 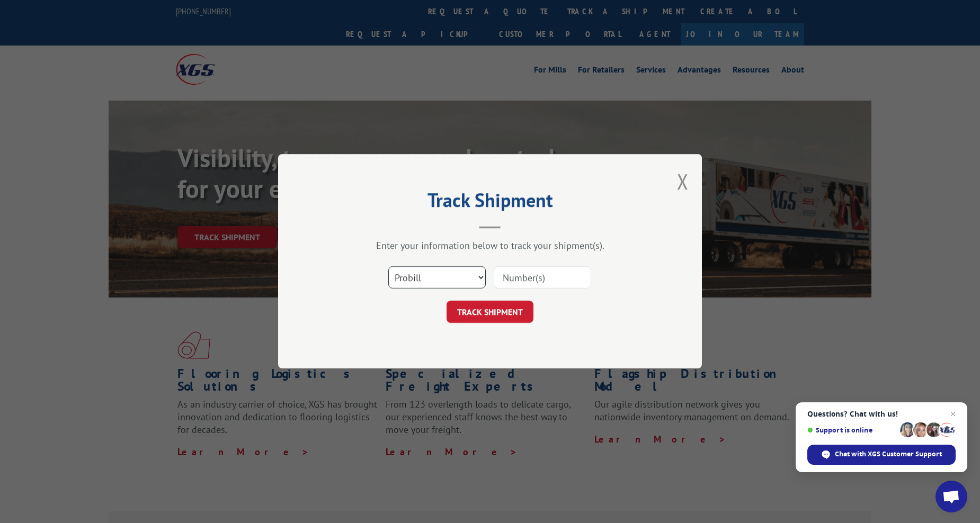 I want to click on div: Open chat, so click(x=952, y=497).